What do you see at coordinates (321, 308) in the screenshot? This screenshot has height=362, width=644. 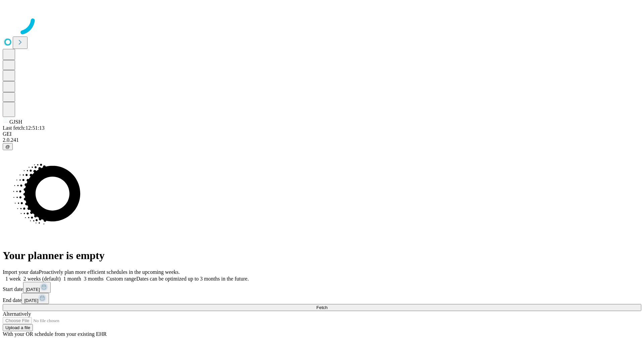 I see `span: Fetch` at bounding box center [321, 308].